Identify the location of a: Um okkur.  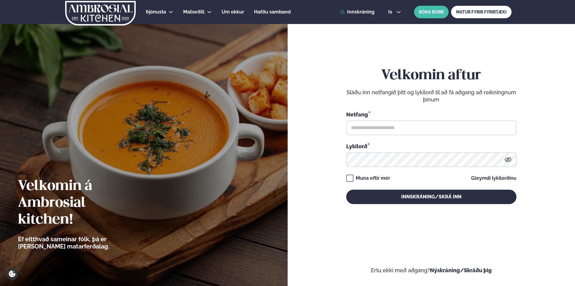
(233, 12).